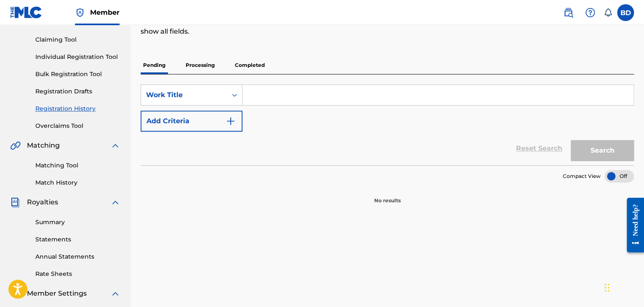 The height and width of the screenshot is (307, 644). Describe the element at coordinates (78, 57) in the screenshot. I see `a: Individual Registration Tool` at that location.